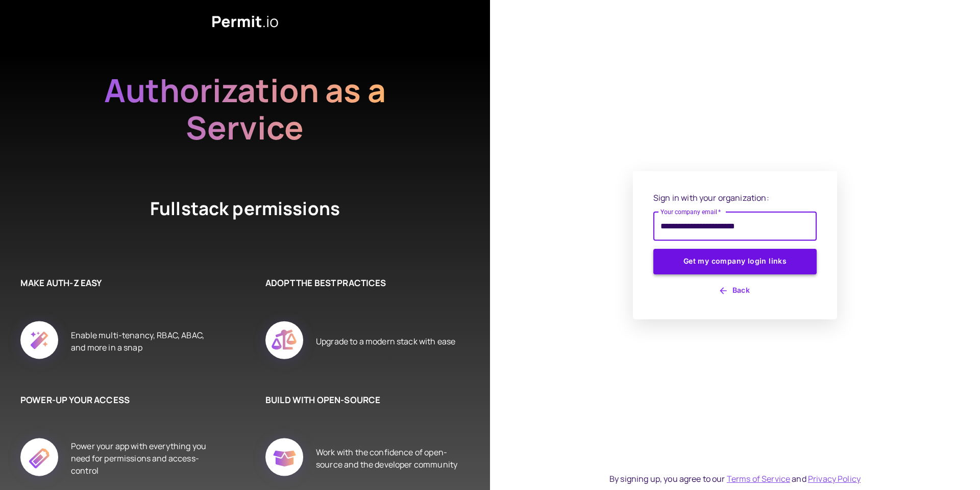 This screenshot has width=980, height=490. What do you see at coordinates (387, 458) in the screenshot?
I see `div: Work with the confidence of open-source and the developer community` at bounding box center [387, 458].